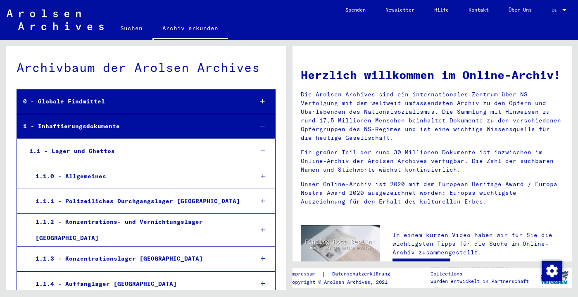 The height and width of the screenshot is (297, 578). What do you see at coordinates (432, 116) in the screenshot?
I see `p: Die Arolsen Archives sind ein internationales Zentrum über NS-Verfolgung mit dem weltweit umfasse...` at bounding box center [432, 116].